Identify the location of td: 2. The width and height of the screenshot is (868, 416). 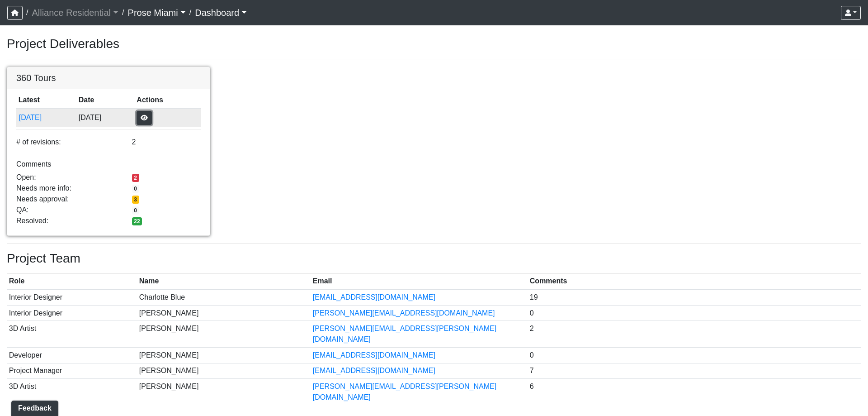
(695, 334).